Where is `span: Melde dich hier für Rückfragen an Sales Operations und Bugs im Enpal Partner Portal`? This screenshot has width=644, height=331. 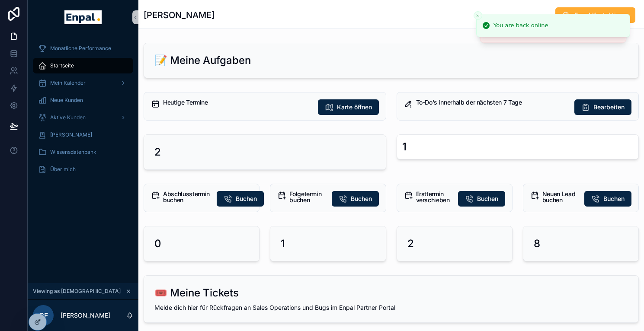 span: Melde dich hier für Rückfragen an Sales Operations und Bugs im Enpal Partner Portal is located at coordinates (274, 308).